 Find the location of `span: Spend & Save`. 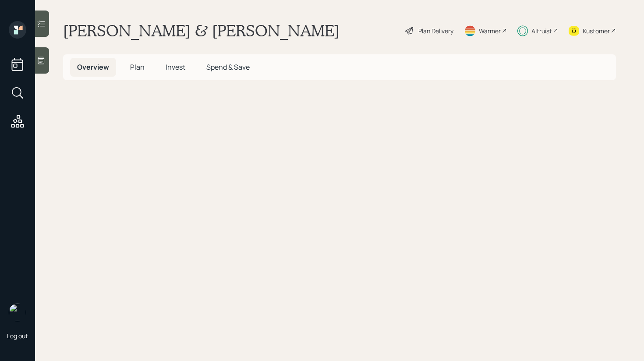

span: Spend & Save is located at coordinates (228, 67).